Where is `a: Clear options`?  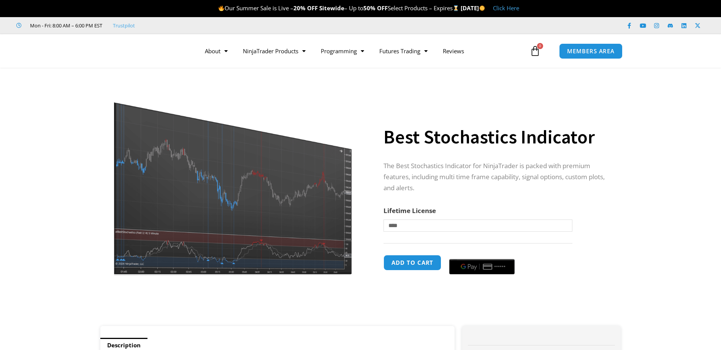 a: Clear options is located at coordinates (389, 238).